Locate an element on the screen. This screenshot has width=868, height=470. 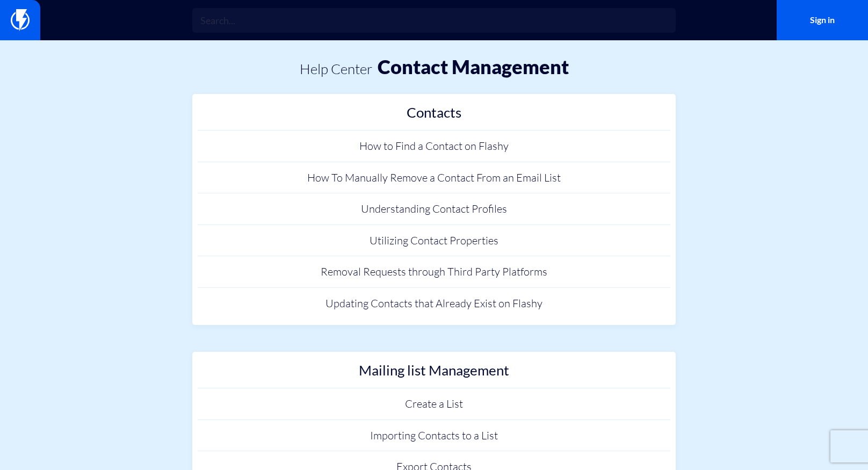
a: Importing Contacts to a List is located at coordinates (434, 436).